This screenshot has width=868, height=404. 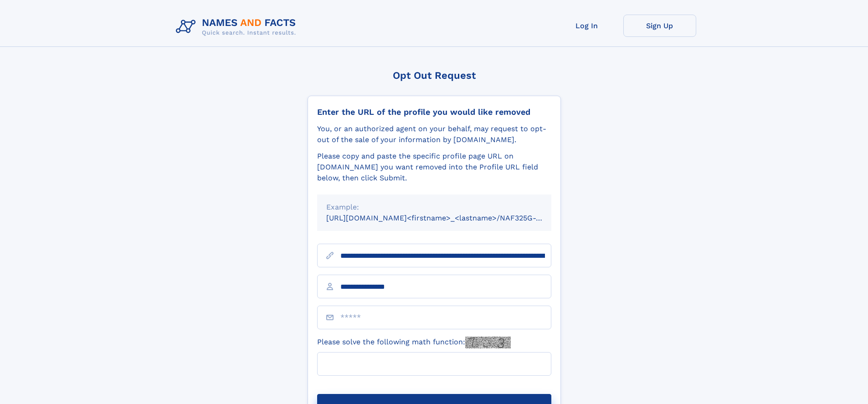 What do you see at coordinates (238, 27) in the screenshot?
I see `img: Logo Names and Facts` at bounding box center [238, 27].